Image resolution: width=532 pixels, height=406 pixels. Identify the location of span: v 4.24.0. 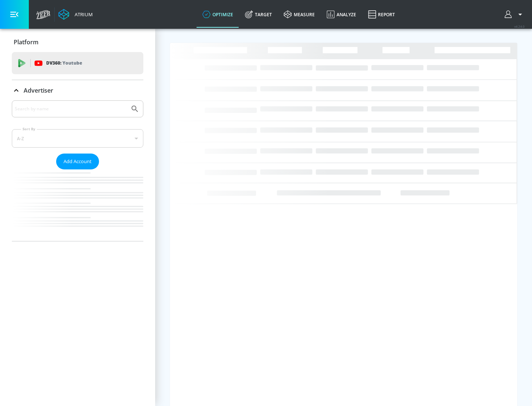
(520, 26).